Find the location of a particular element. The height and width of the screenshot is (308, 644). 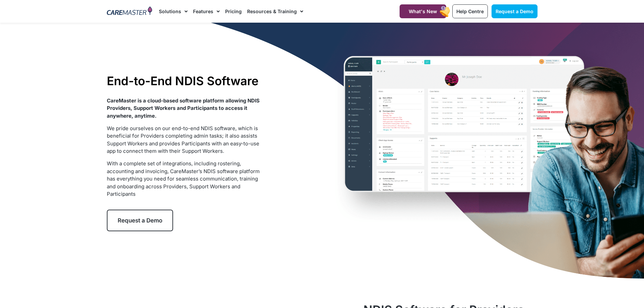

span: What's New is located at coordinates (423, 11).